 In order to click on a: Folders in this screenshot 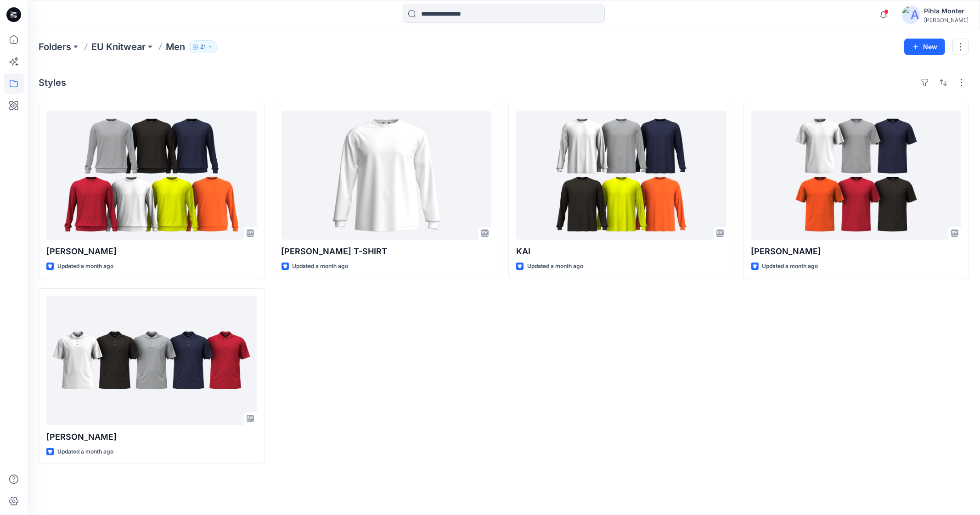, I will do `click(55, 47)`.